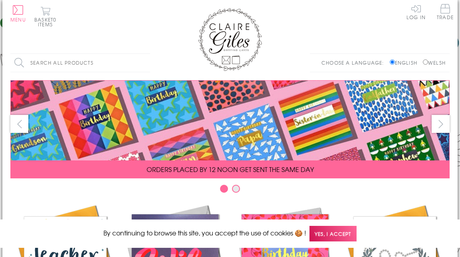 This screenshot has width=460, height=257. Describe the element at coordinates (333, 233) in the screenshot. I see `span: Yes, I accept` at that location.